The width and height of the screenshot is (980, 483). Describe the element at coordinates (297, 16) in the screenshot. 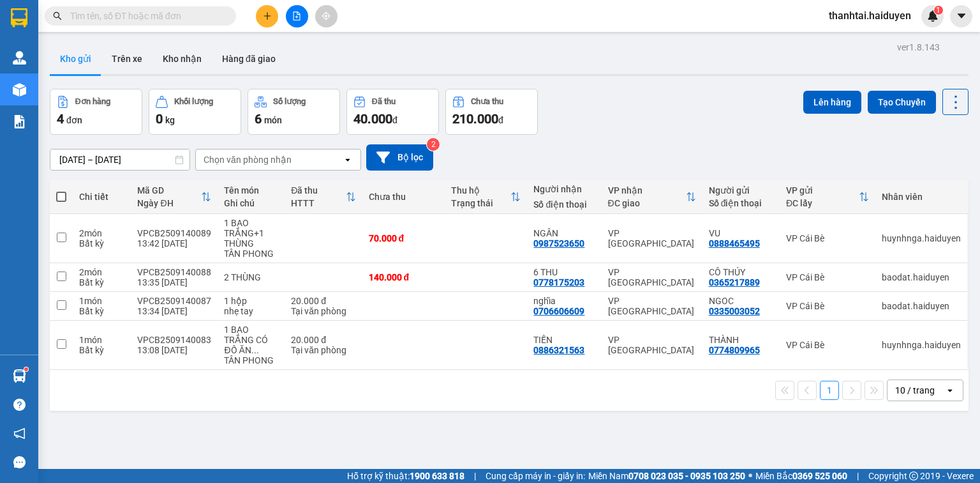

I see `span: file-add` at that location.